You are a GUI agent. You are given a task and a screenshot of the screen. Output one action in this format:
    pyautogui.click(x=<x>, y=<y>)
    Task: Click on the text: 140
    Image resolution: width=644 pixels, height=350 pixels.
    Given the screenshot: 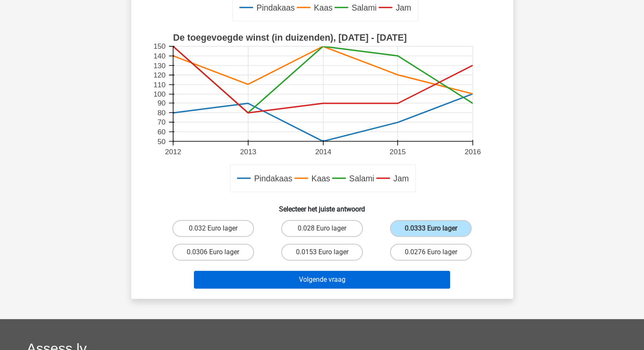 What is the action you would take?
    pyautogui.click(x=159, y=56)
    